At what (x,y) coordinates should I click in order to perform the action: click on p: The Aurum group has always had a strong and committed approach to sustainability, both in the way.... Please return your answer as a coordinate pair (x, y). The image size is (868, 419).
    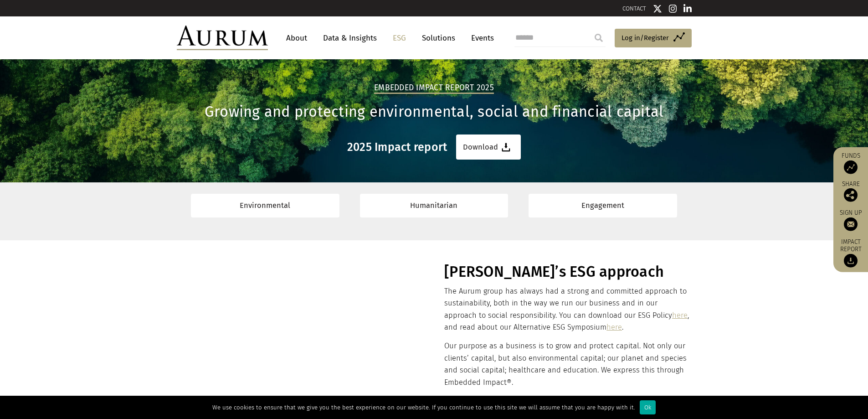
    Looking at the image, I should click on (566, 310).